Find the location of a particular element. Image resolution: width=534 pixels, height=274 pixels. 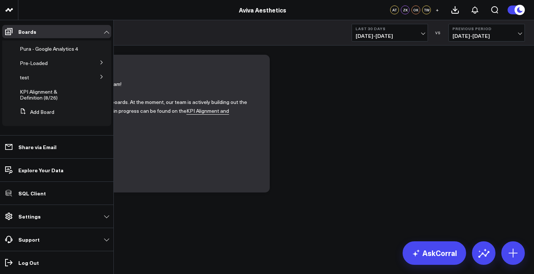

a: Log Out is located at coordinates (57, 263).